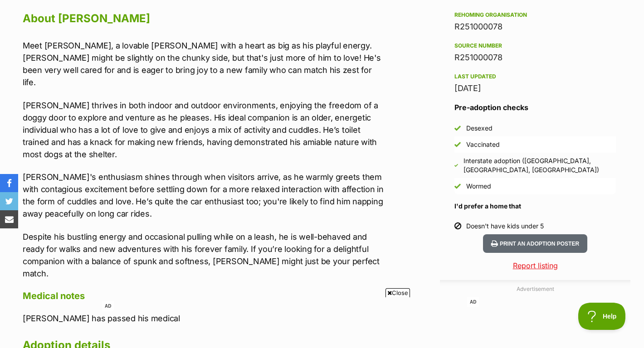 Image resolution: width=644 pixels, height=348 pixels. What do you see at coordinates (203, 296) in the screenshot?
I see `h4: Medical notes` at bounding box center [203, 296].